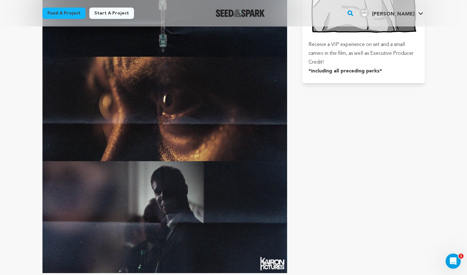 This screenshot has height=275, width=467. Describe the element at coordinates (363, 53) in the screenshot. I see `p: Receive a VIP experience on set and a small cameo in the film, as well as Executive Producer Credit!` at that location.